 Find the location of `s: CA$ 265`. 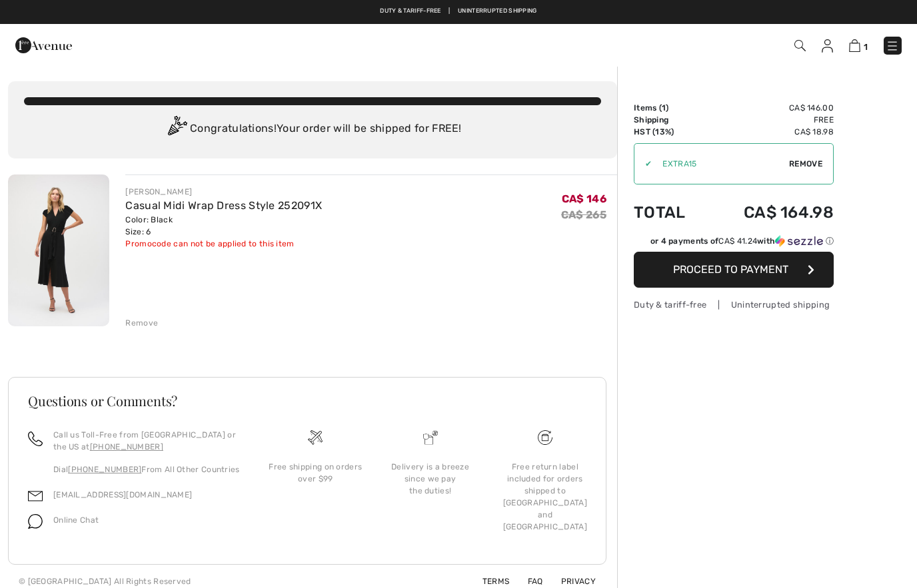

s: CA$ 265 is located at coordinates (584, 214).